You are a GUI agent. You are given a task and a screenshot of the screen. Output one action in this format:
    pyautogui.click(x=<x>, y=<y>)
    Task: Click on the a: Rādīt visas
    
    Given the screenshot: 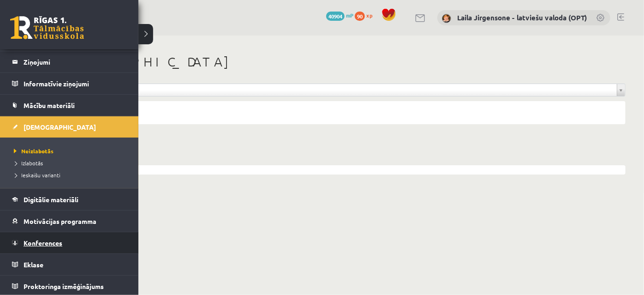 What is the action you would take?
    pyautogui.click(x=341, y=90)
    